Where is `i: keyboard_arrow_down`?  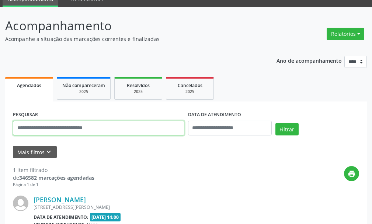 i: keyboard_arrow_down is located at coordinates (49, 152).